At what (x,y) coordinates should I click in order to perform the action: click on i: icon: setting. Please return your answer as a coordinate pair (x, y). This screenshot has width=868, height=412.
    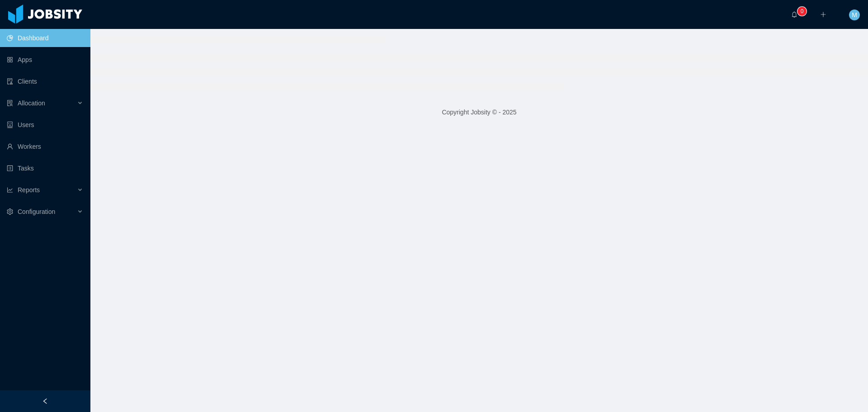
    Looking at the image, I should click on (10, 212).